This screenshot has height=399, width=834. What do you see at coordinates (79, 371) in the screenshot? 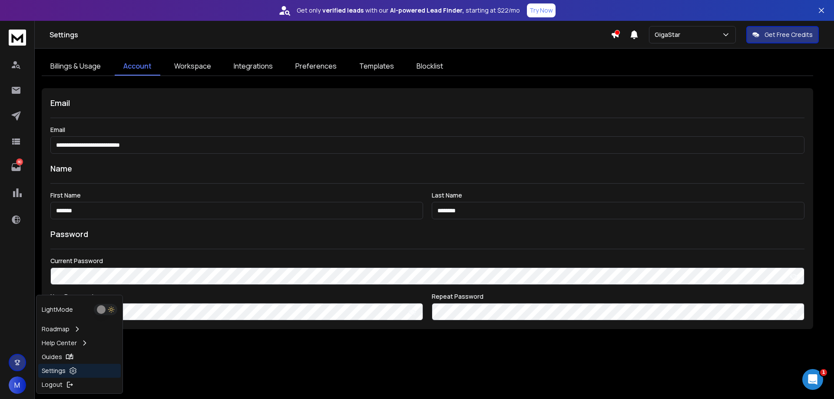
I see `a: Settings` at bounding box center [79, 371].